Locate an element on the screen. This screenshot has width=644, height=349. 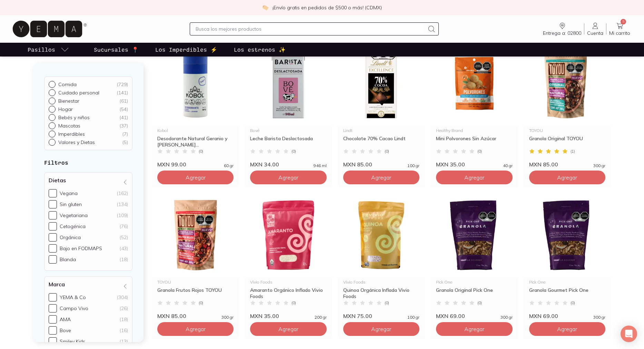
input: AMA(18) is located at coordinates (53, 319).